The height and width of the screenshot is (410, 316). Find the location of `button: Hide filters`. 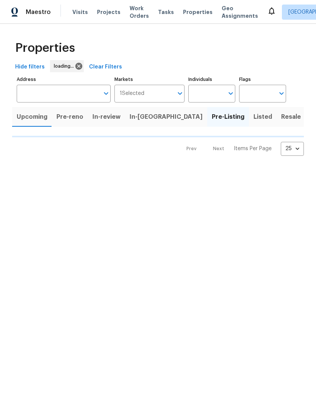

button: Hide filters is located at coordinates (30, 67).